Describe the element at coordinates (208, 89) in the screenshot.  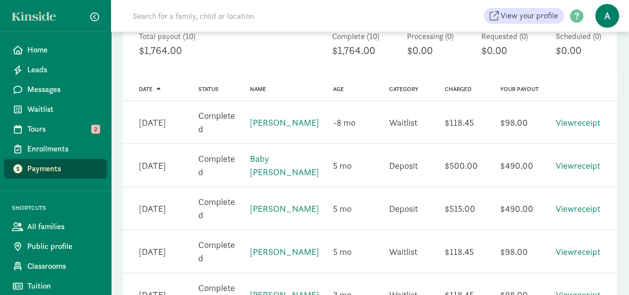
I see `span: Status` at that location.